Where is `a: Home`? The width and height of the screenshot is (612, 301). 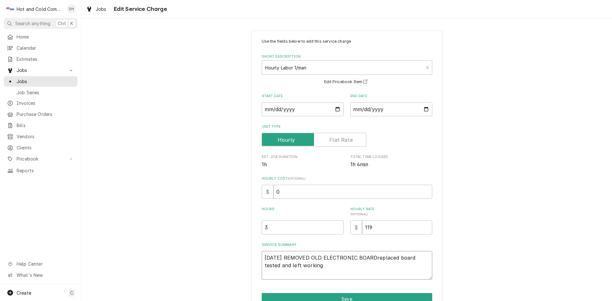 a: Home is located at coordinates (41, 37).